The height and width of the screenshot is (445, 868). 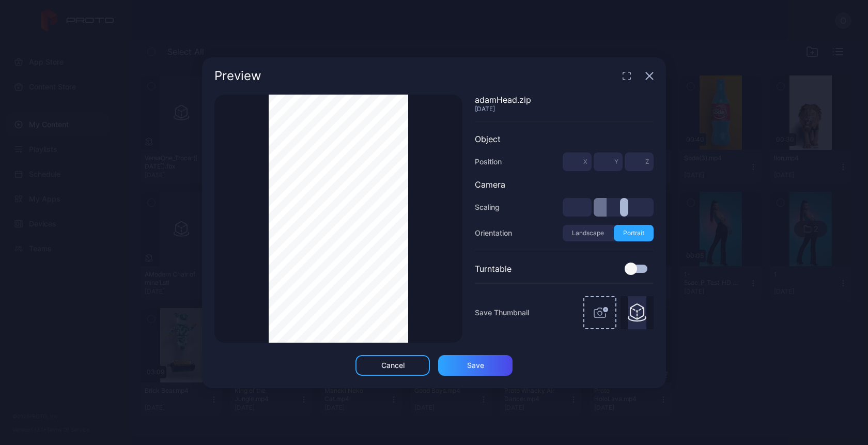 I want to click on div: Turntable, so click(x=493, y=269).